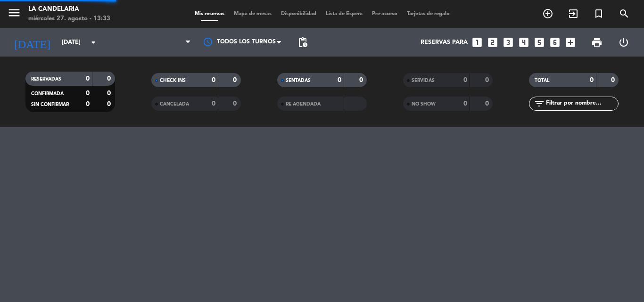  What do you see at coordinates (508, 42) in the screenshot?
I see `i: looks_3` at bounding box center [508, 42].